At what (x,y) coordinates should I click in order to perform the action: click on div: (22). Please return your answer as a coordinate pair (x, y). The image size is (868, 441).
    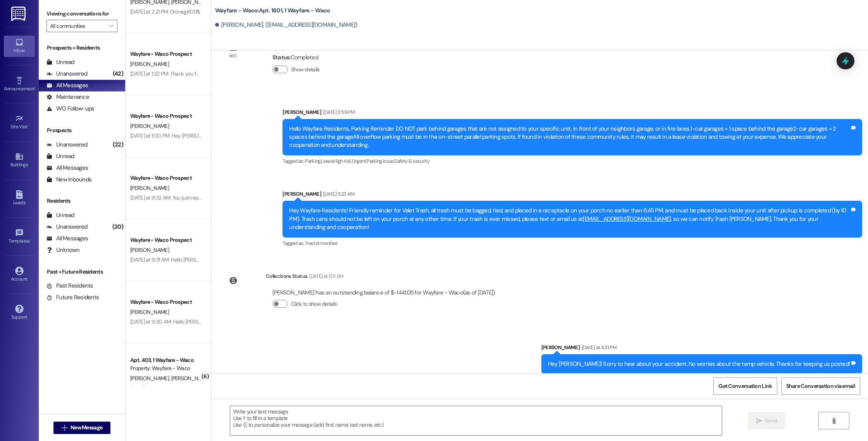
    Looking at the image, I should click on (118, 144).